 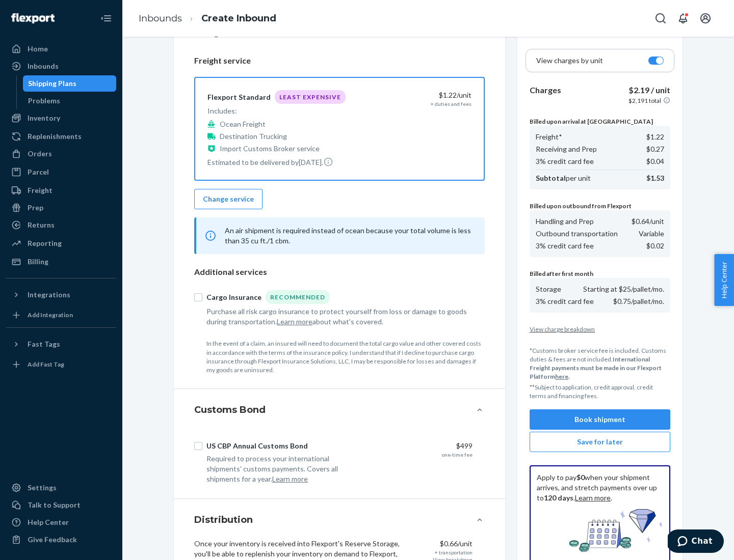 I want to click on button: Book shipment, so click(x=600, y=420).